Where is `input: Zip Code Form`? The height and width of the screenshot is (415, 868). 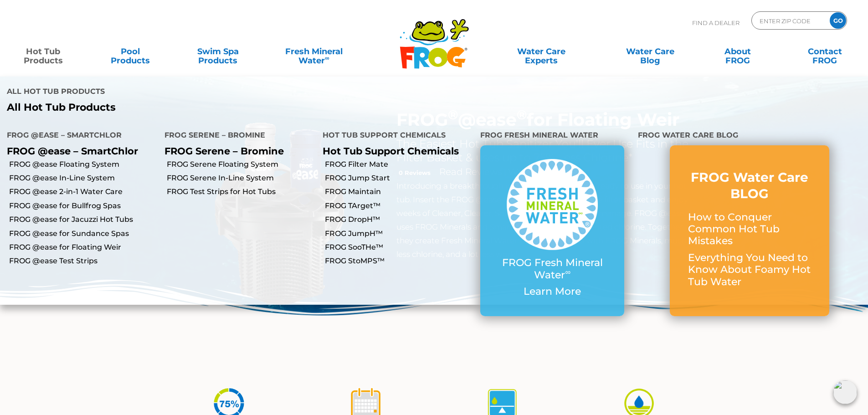 input: Zip Code Form is located at coordinates (789, 21).